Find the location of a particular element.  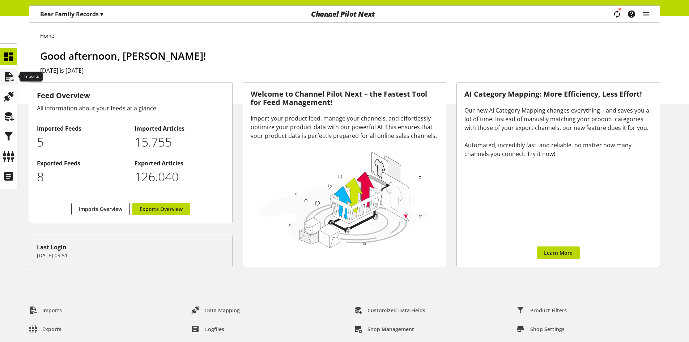

img: 78e1b9dcff1e8392d83655fcfc870417.svg is located at coordinates (344, 199).